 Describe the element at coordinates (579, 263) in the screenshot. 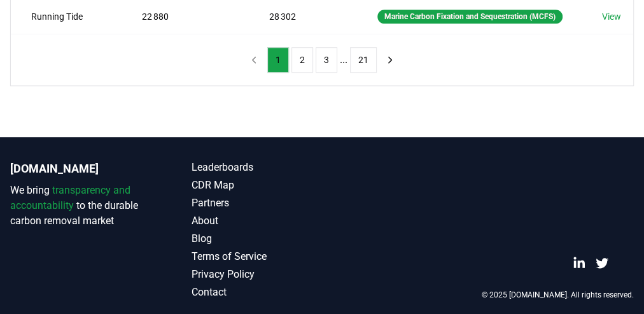

I see `a: LinkedIn` at that location.